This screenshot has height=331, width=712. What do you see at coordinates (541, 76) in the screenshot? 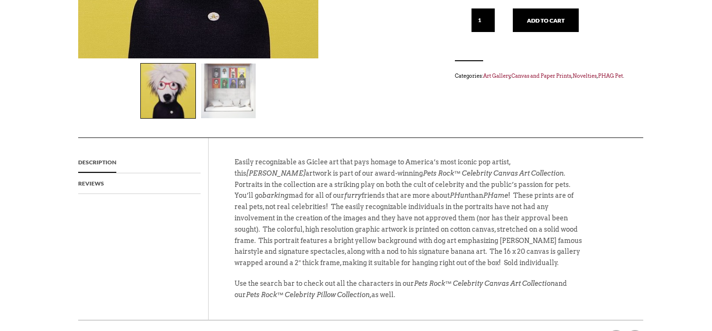
I see `a: Canvas and Paper Prints` at bounding box center [541, 76].